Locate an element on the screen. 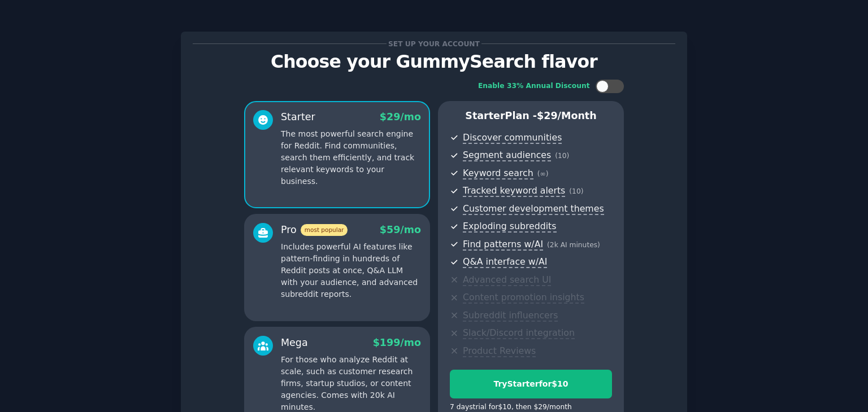 This screenshot has width=868, height=412. div: Pro is located at coordinates (314, 230).